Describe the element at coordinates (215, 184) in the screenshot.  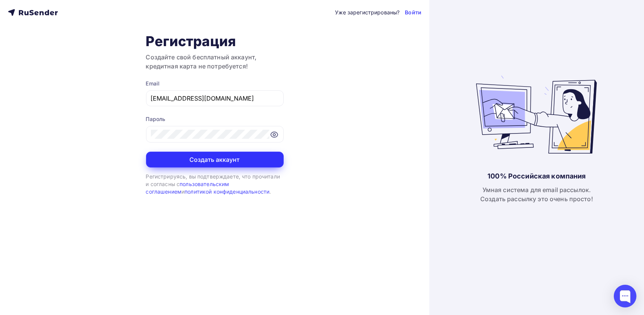
I see `div: Регистрируясь, вы подтверждаете, что прочитали и согласны с и .` at that location.